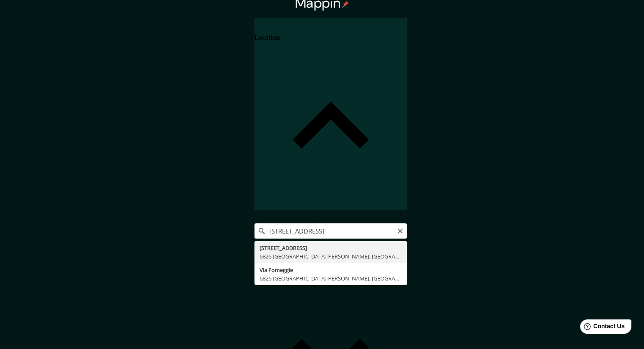 The image size is (644, 349). Describe the element at coordinates (346, 4) in the screenshot. I see `img: pin-icon.png` at that location.